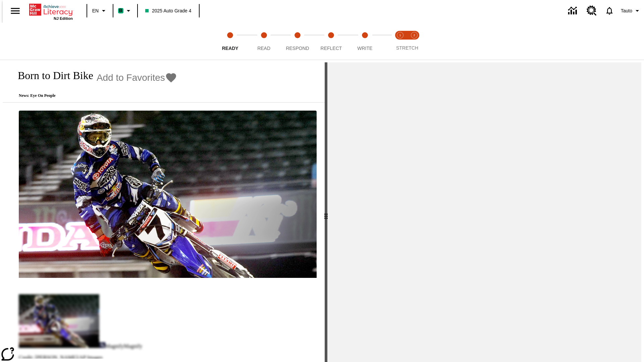 Image resolution: width=644 pixels, height=362 pixels. Describe the element at coordinates (484, 212) in the screenshot. I see `div: activity` at that location.